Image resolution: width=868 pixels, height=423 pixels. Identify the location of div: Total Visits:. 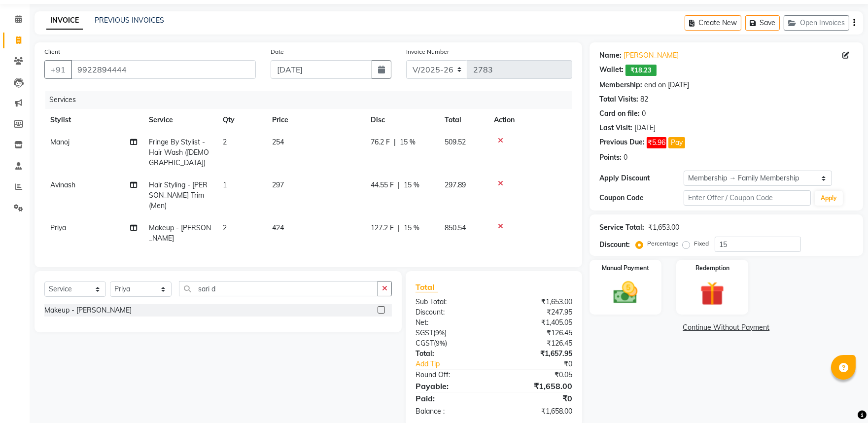
(619, 99).